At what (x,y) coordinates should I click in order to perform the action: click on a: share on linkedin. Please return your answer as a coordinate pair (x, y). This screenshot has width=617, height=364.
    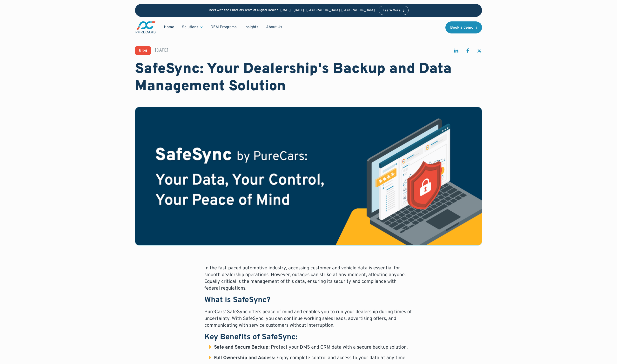
    Looking at the image, I should click on (456, 52).